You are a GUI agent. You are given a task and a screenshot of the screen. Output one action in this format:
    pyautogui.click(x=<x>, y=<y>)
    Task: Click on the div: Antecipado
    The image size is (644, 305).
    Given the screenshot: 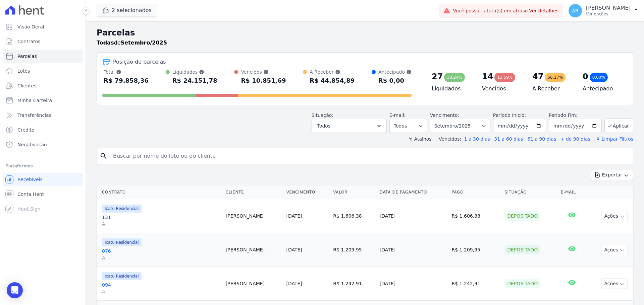 What is the action you would take?
    pyautogui.click(x=395, y=72)
    